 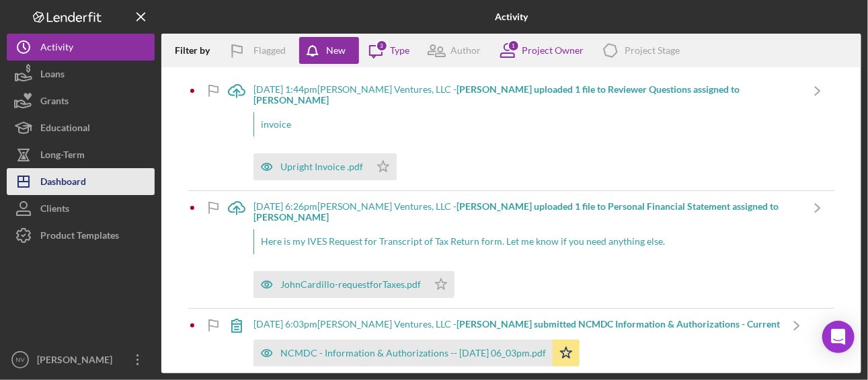 What do you see at coordinates (465, 51) in the screenshot?
I see `div: Author` at bounding box center [465, 51].